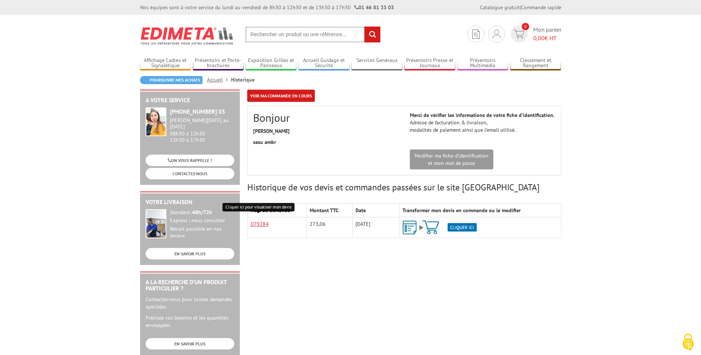  I want to click on a: Présentoirs Presse et Journaux, so click(430, 63).